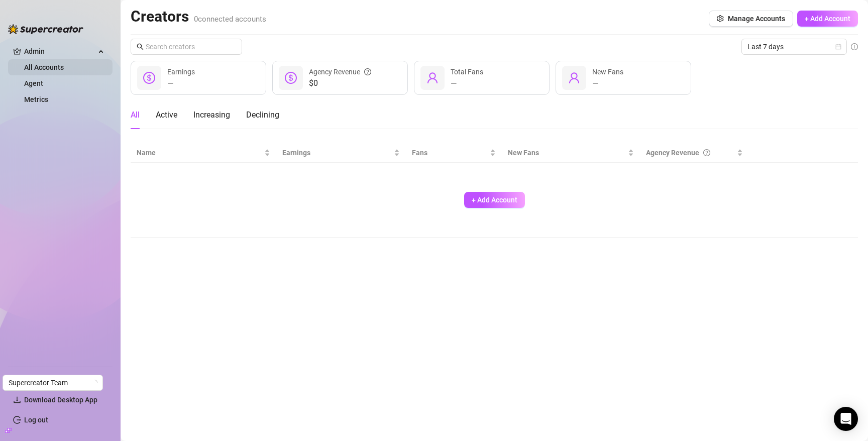  What do you see at coordinates (46, 29) in the screenshot?
I see `img: logo-BBDzfeDw.svg` at bounding box center [46, 29].